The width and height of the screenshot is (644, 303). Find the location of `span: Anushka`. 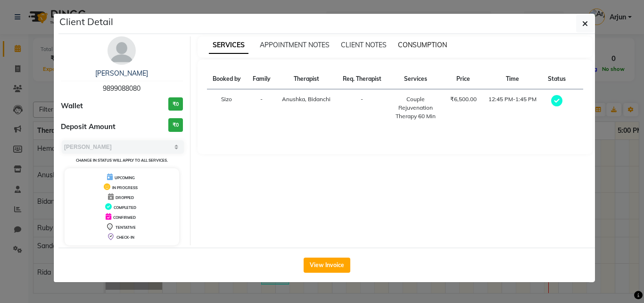

span: Anushka is located at coordinates (294, 98).